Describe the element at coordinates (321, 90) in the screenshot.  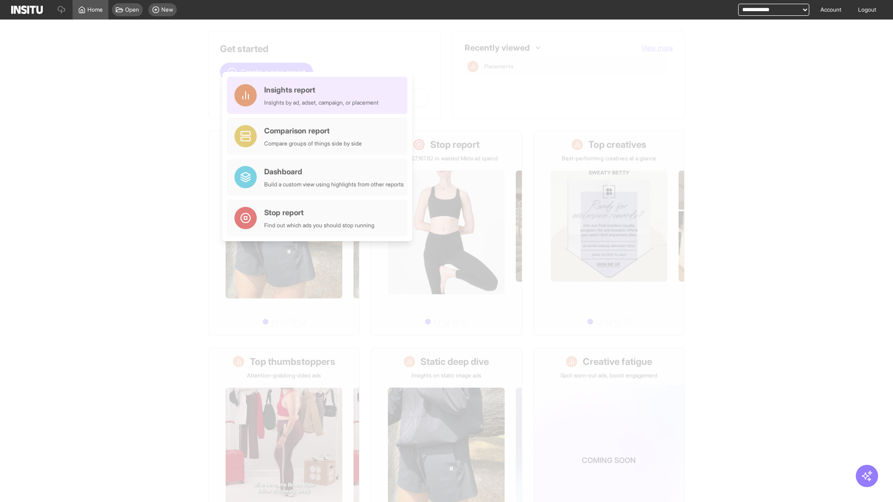
I see `div: Insights report` at that location.